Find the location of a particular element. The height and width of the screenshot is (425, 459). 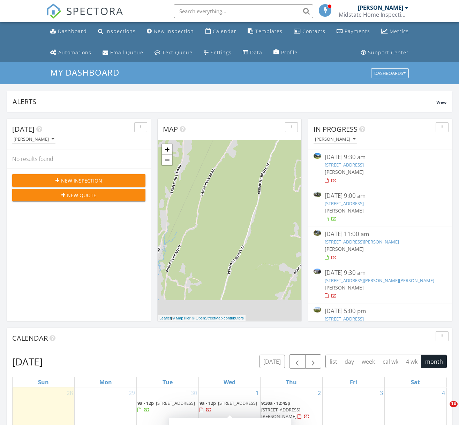

a: Go to September 29, 2025 is located at coordinates (132, 393).